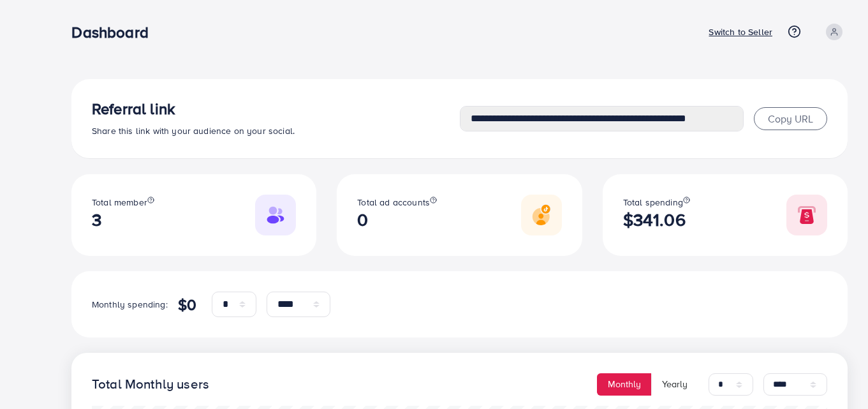 This screenshot has width=868, height=409. I want to click on button: Yearly, so click(675, 384).